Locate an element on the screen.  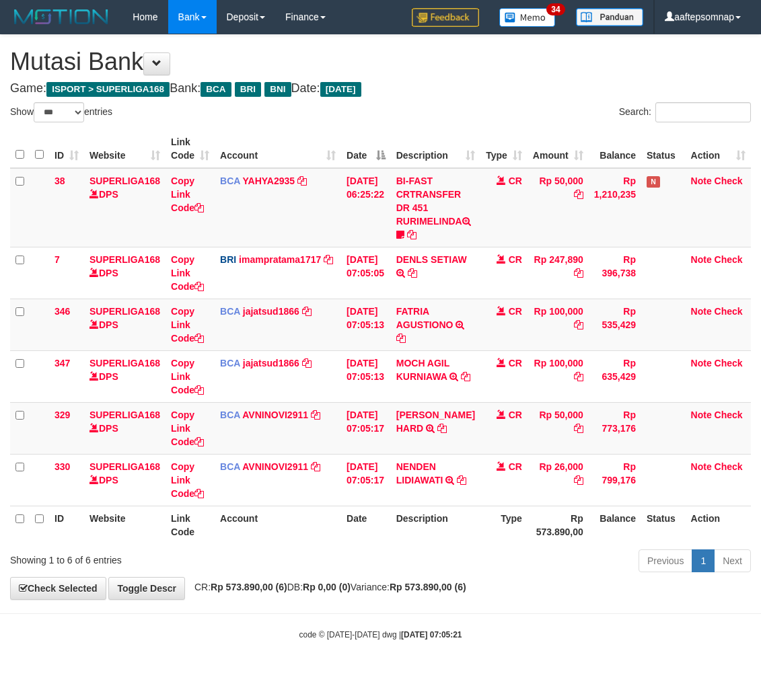
a: Copy Rp 247,890 to clipboard is located at coordinates (578, 273).